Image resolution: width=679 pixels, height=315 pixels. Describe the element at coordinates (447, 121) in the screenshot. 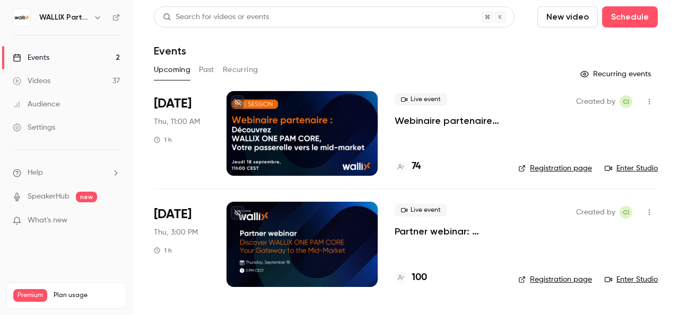

I see `p: Webinaire partenaire : Découvrez WALLIX ONE PAM CORE – Votre passerelle vers le mid-market` at that location.